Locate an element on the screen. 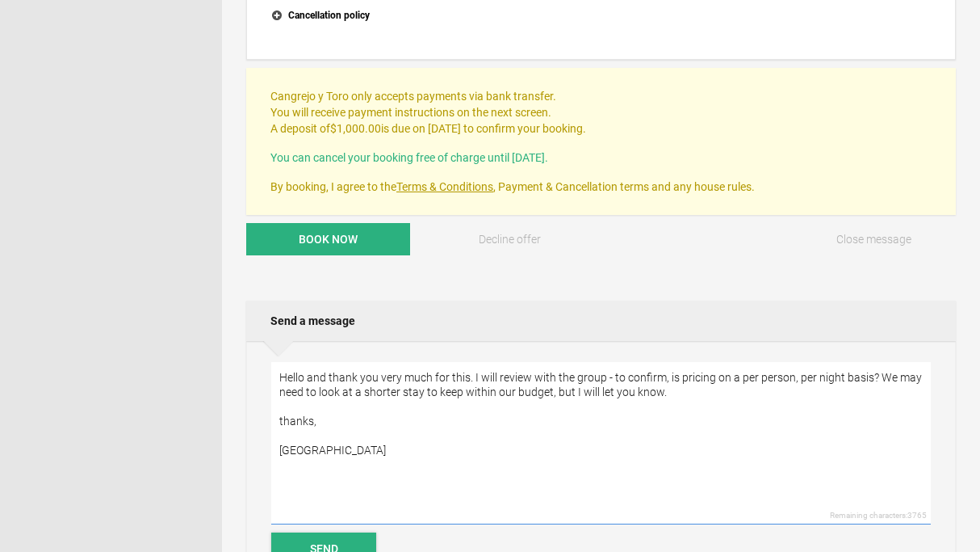 This screenshot has width=980, height=552. span: Decline offer is located at coordinates (509, 239).